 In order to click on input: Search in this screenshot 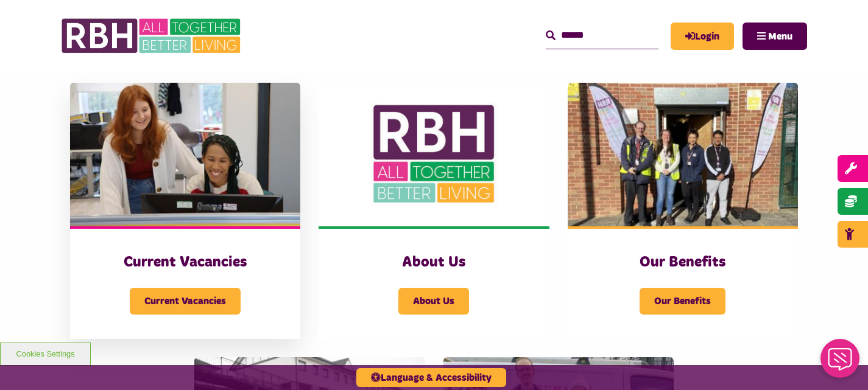, I will do `click(602, 36)`.